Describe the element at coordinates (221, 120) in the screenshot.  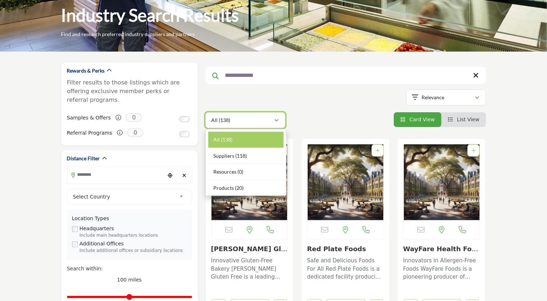
I see `p: All (138)` at that location.